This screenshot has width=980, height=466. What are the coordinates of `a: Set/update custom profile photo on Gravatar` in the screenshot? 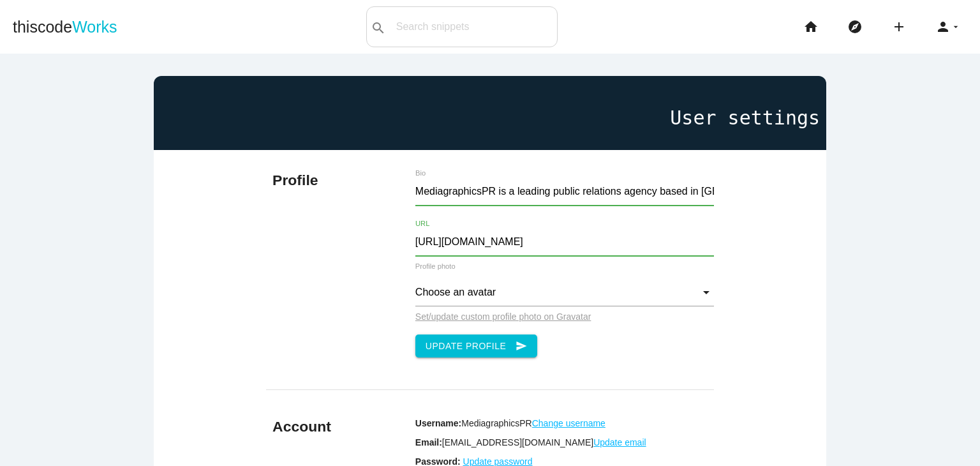 It's located at (504, 317).